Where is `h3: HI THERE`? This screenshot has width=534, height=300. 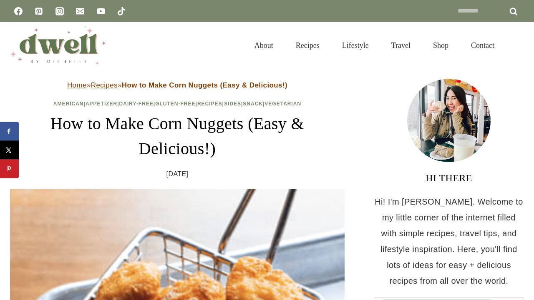 h3: HI THERE is located at coordinates (449, 178).